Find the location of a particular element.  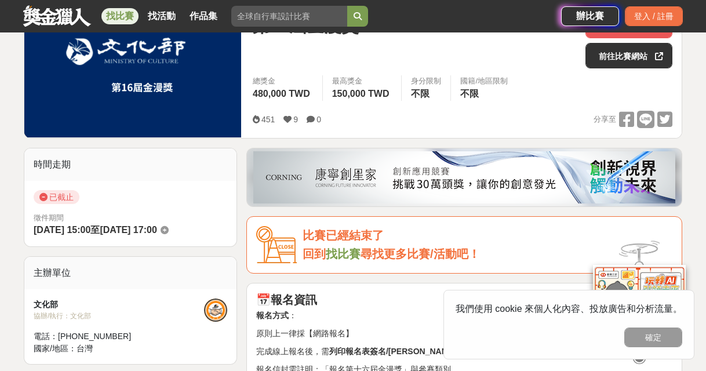

div: 國籍/地區限制 is located at coordinates (484, 81).